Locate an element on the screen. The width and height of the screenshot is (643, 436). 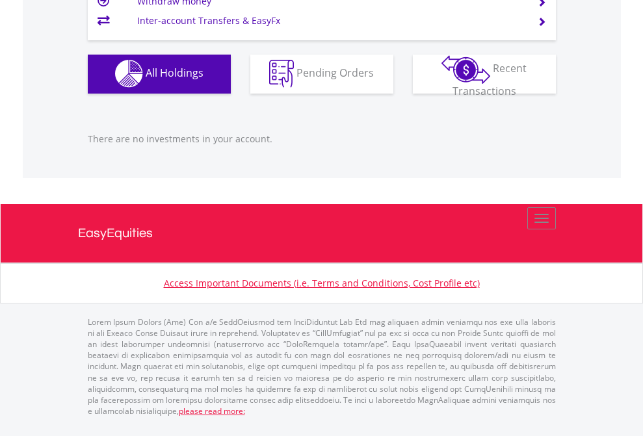
button: All Holdings is located at coordinates (159, 74).